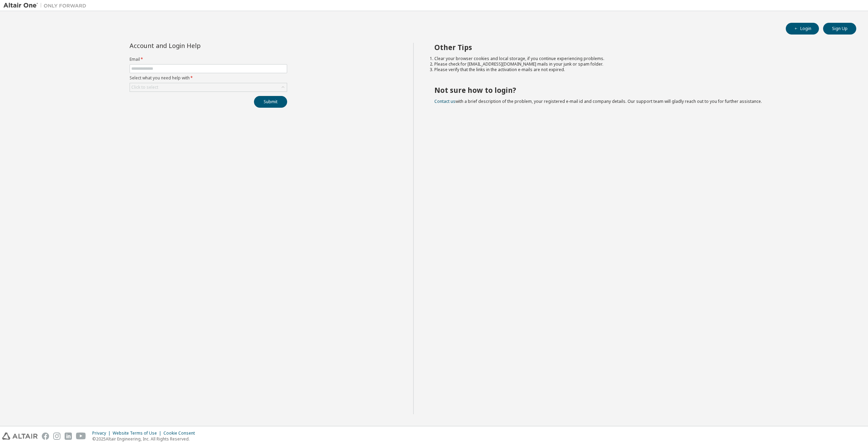 This screenshot has width=868, height=446. I want to click on label: Select what you need help with, so click(208, 78).